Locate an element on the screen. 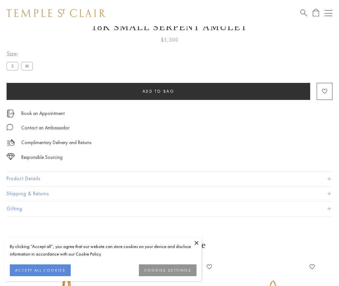 This screenshot has height=286, width=339. div: Responsible Sourcing is located at coordinates (42, 157).